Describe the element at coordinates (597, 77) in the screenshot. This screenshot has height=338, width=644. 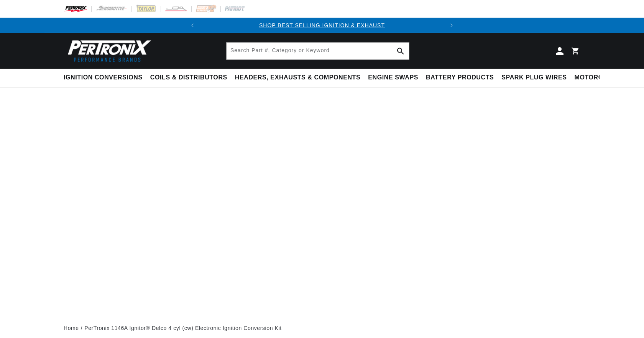
I see `summary: Motorcycle` at that location.